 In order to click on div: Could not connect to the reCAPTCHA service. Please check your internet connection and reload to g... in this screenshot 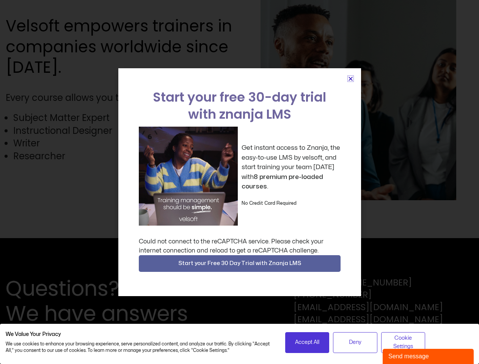, I will do `click(240, 246)`.